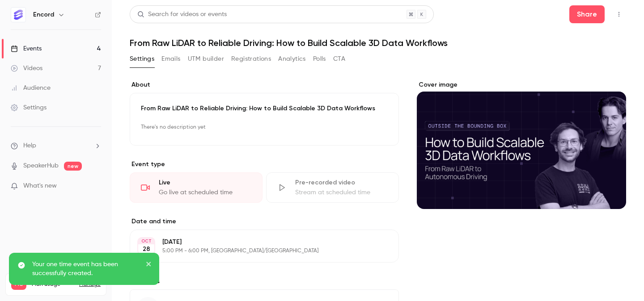  I want to click on a: SpeakerHub, so click(41, 166).